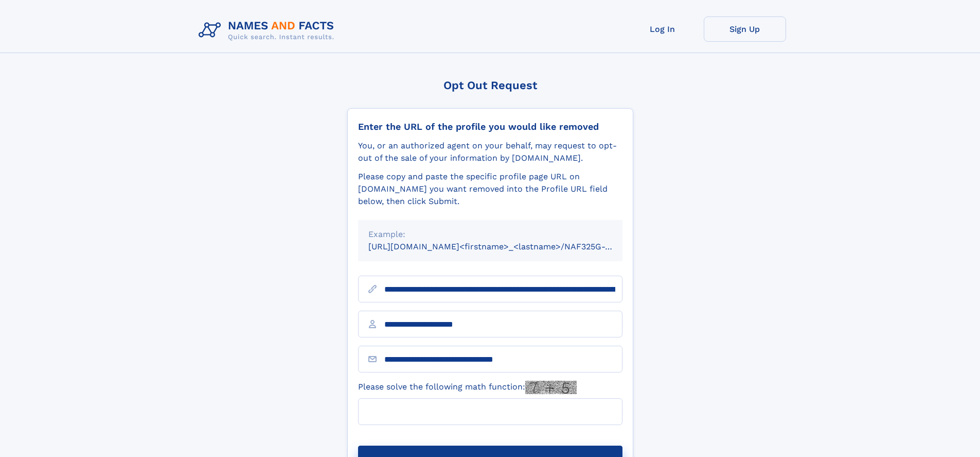  What do you see at coordinates (490, 126) in the screenshot?
I see `div: Enter the URL of the profile you would like removed` at bounding box center [490, 126].